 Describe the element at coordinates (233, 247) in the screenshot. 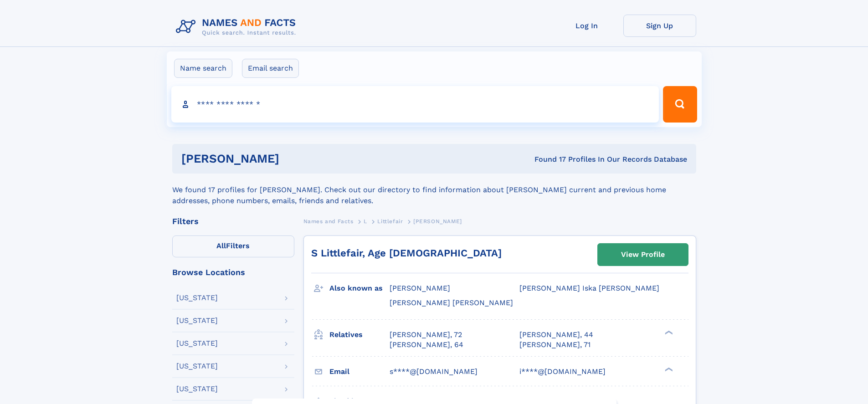

I see `label: Filters` at that location.